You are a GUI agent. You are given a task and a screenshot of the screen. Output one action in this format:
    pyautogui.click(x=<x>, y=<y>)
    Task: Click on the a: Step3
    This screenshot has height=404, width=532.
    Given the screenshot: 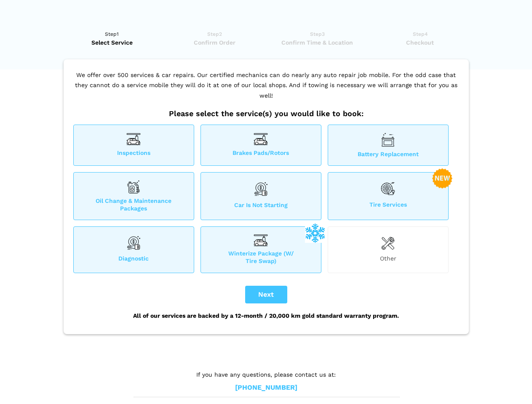 What is the action you would take?
    pyautogui.click(x=317, y=38)
    